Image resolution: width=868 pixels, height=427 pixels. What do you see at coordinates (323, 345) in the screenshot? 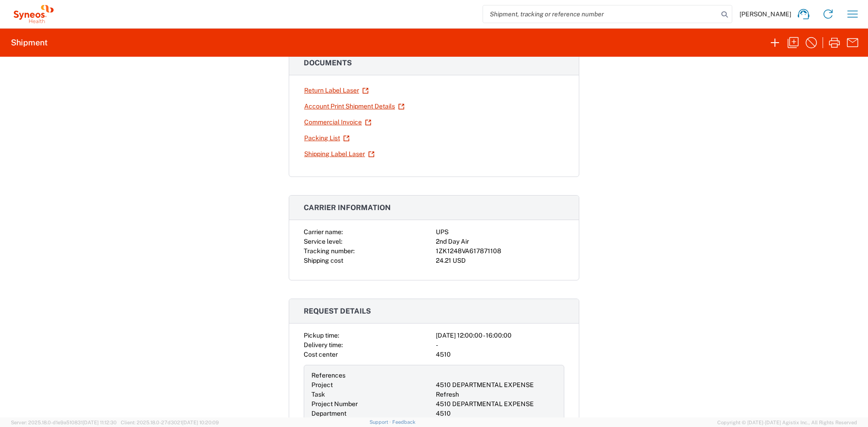
I see `span: Delivery time:` at bounding box center [323, 345].